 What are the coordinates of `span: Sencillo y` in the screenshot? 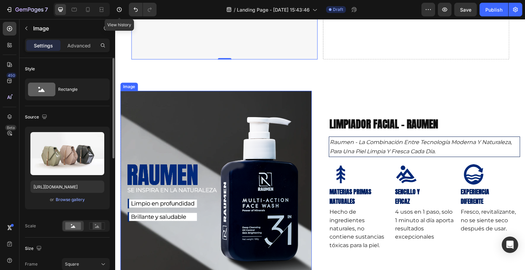 It's located at (292, 173).